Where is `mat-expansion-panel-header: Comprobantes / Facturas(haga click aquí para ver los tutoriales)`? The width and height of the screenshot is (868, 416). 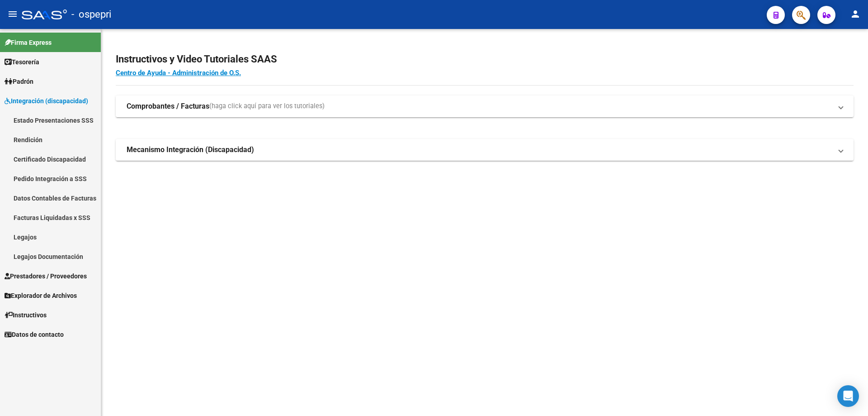
mat-expansion-panel-header: Comprobantes / Facturas(haga click aquí para ver los tutoriales) is located at coordinates (485, 107).